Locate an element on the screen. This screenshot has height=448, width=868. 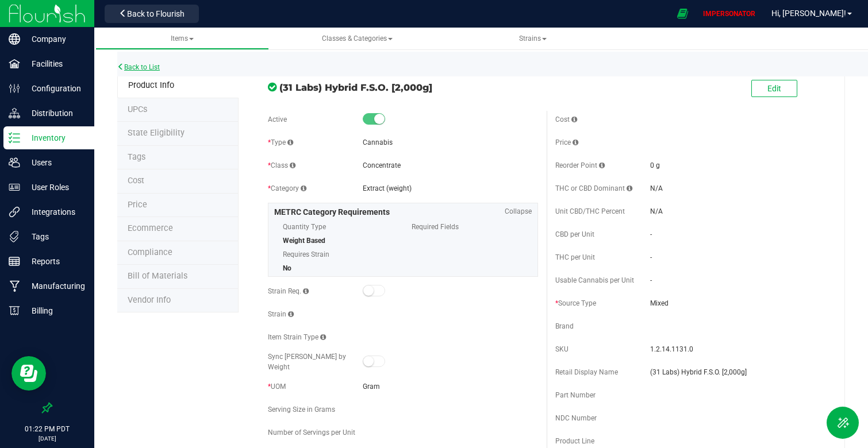
p: Inventory is located at coordinates (54, 138).